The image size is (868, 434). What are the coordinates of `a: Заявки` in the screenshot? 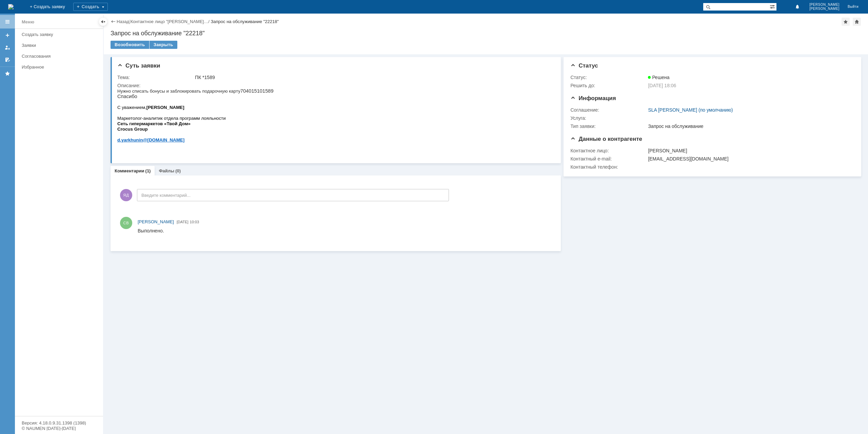 It's located at (60, 45).